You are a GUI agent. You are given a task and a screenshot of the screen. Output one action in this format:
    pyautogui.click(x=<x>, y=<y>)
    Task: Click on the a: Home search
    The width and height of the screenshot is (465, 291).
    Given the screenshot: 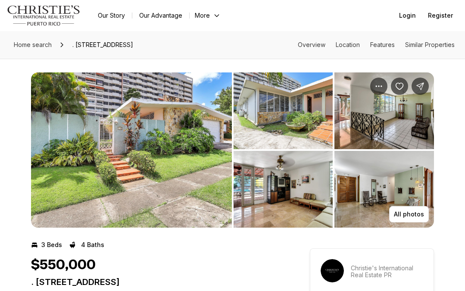 What is the action you would take?
    pyautogui.click(x=33, y=45)
    